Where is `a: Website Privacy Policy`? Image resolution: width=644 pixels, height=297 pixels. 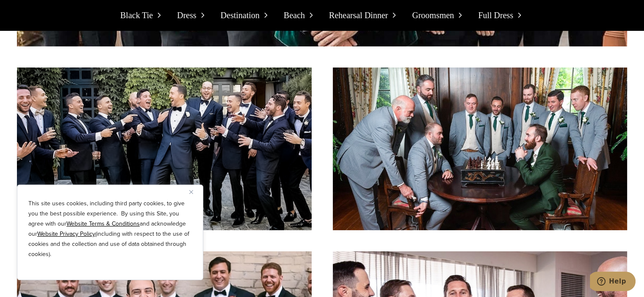 a: Website Privacy Policy is located at coordinates (66, 234).